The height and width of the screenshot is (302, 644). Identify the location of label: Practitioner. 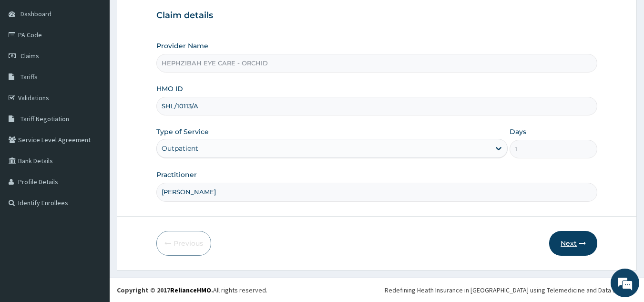
(176, 175).